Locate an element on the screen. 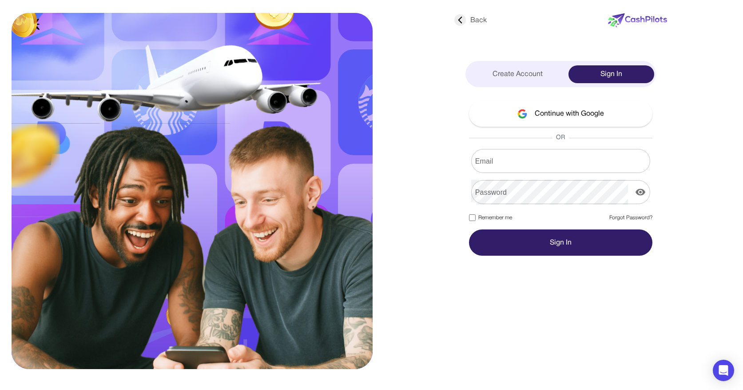  label: Remember me is located at coordinates (491, 218).